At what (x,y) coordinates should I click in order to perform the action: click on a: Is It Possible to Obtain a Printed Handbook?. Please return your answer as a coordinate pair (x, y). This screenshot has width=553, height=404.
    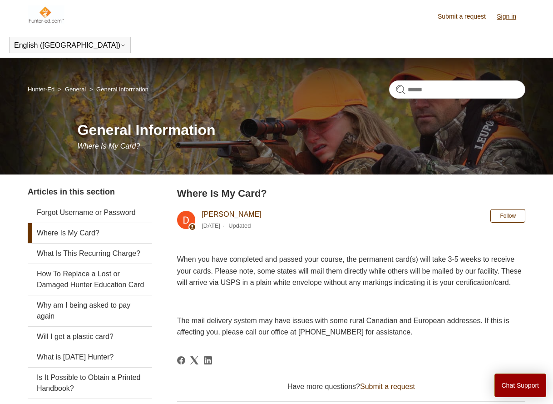
    Looking at the image, I should click on (90, 383).